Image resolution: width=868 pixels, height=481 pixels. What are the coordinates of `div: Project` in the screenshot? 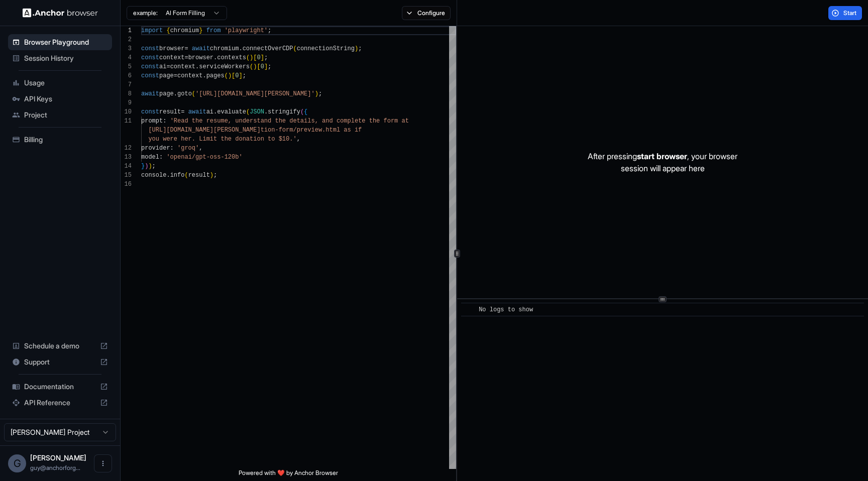 It's located at (60, 115).